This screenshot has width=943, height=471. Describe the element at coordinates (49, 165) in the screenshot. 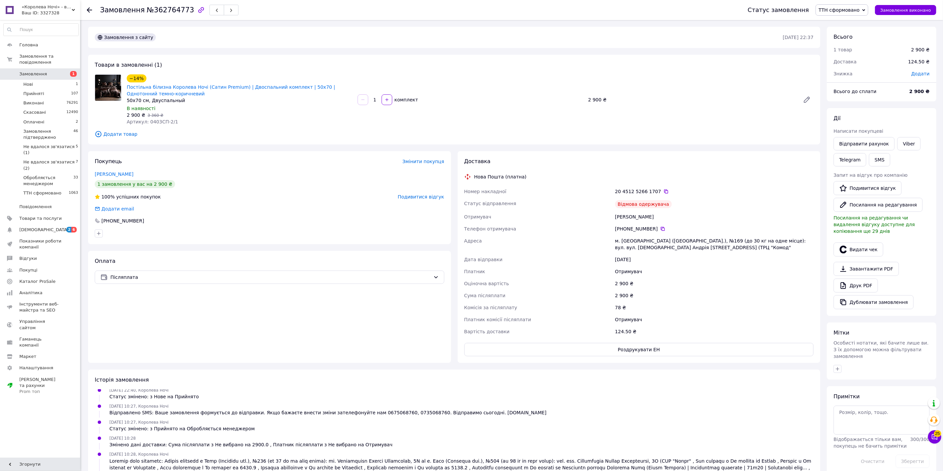

I see `span: Не вдалося зв'язатися (2)` at that location.